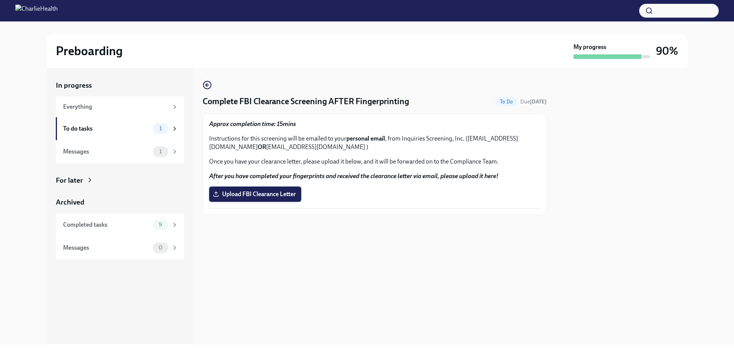 Image resolution: width=734 pixels, height=352 pixels. Describe the element at coordinates (262, 147) in the screenshot. I see `strong: OR` at that location.